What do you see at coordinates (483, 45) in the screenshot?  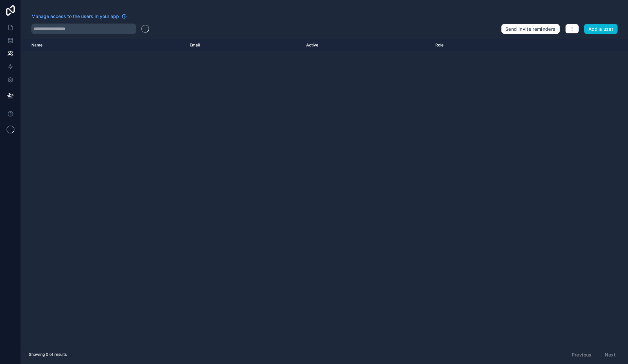 I see `th: Role` at bounding box center [483, 45].